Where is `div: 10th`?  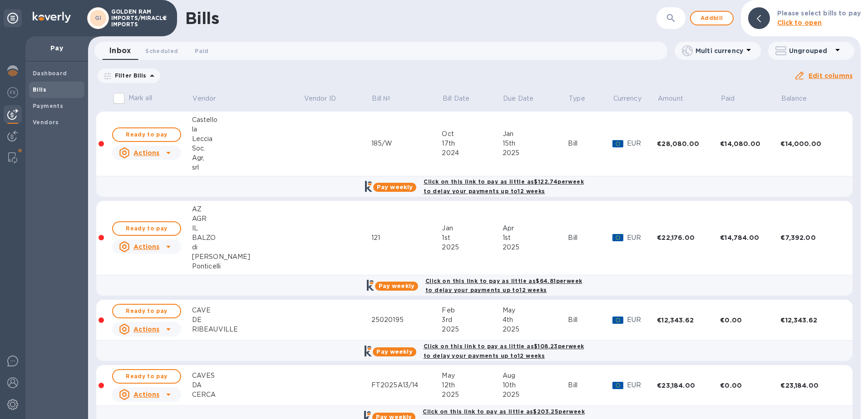
div: 10th is located at coordinates (535, 385).